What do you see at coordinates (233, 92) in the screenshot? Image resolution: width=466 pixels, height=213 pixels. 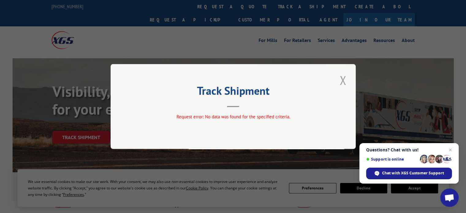 I see `h2: Track Shipment` at bounding box center [233, 92].